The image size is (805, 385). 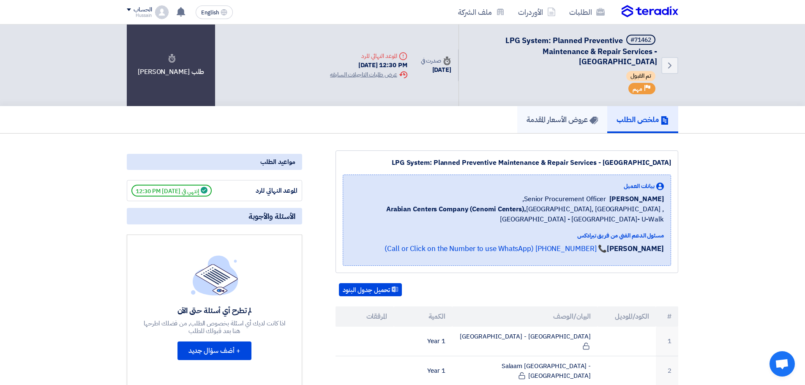 I want to click on span: بيانات العميل, so click(x=639, y=186).